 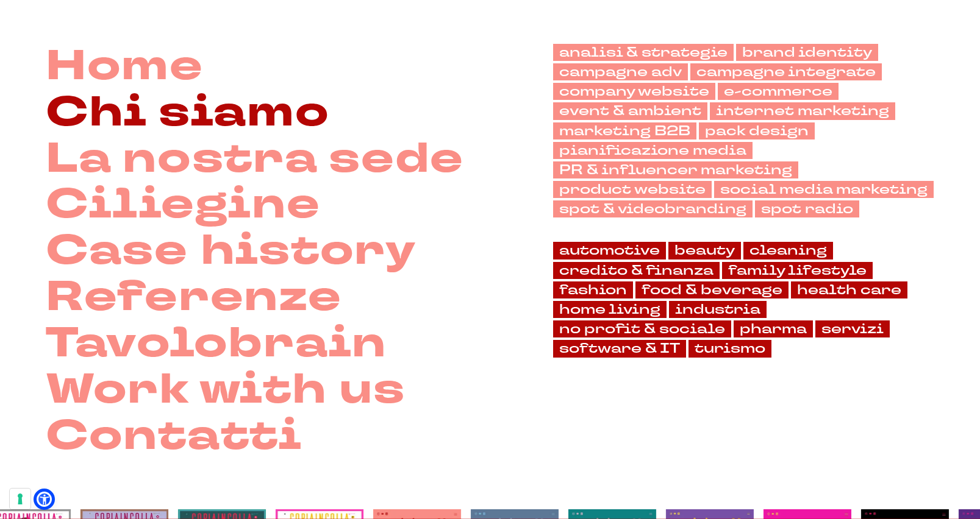 What do you see at coordinates (124, 67) in the screenshot?
I see `a: Home` at bounding box center [124, 67].